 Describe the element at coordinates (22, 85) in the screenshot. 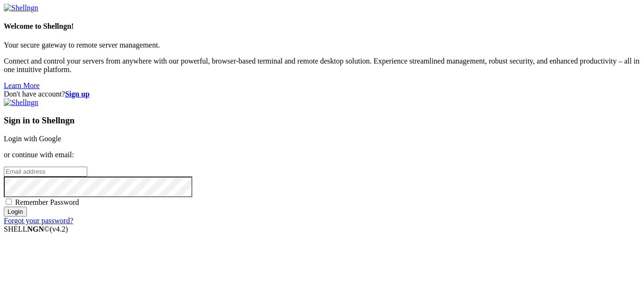

I see `a: Learn More` at that location.